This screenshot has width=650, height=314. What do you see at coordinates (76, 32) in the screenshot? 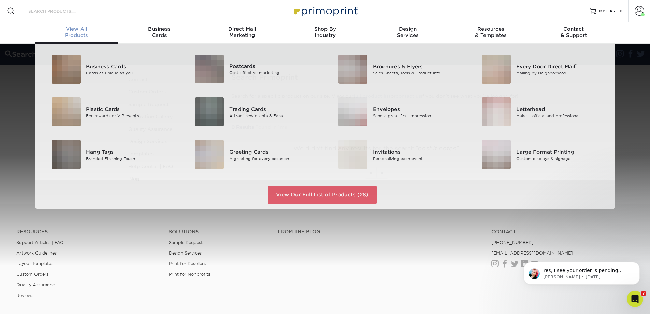
I see `div: Products` at bounding box center [76, 32].